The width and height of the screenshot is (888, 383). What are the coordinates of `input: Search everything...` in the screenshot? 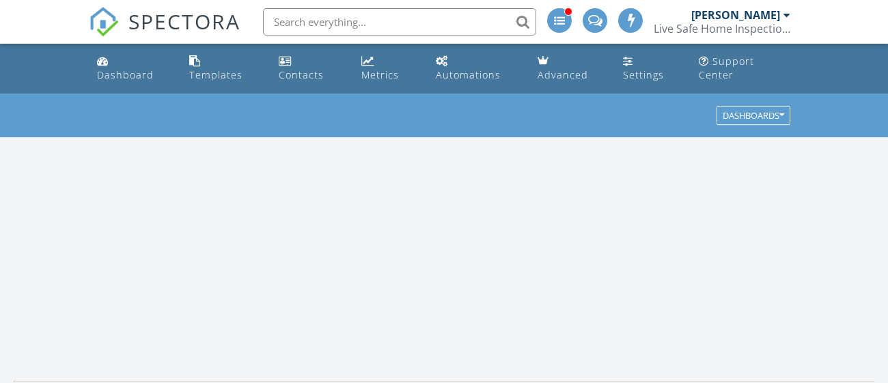 It's located at (400, 22).